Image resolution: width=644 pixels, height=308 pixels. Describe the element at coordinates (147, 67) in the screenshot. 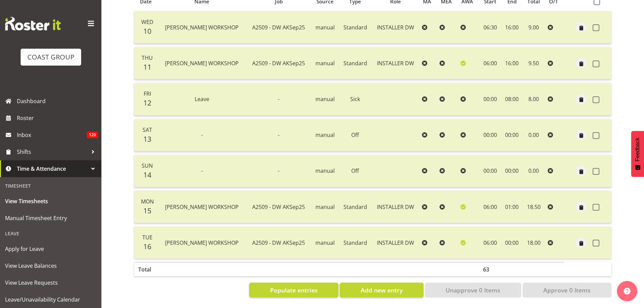

I see `span: 11` at that location.